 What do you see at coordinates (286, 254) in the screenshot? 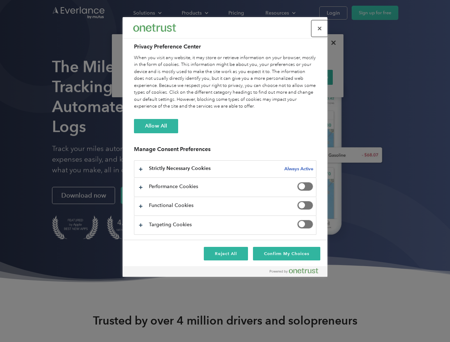
I see `button: Confirm My Choices` at bounding box center [286, 254].